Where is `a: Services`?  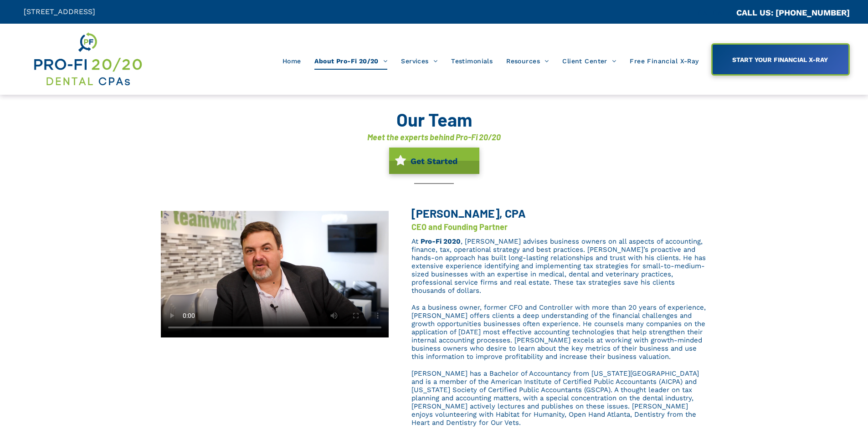 a: Services is located at coordinates (419, 61).